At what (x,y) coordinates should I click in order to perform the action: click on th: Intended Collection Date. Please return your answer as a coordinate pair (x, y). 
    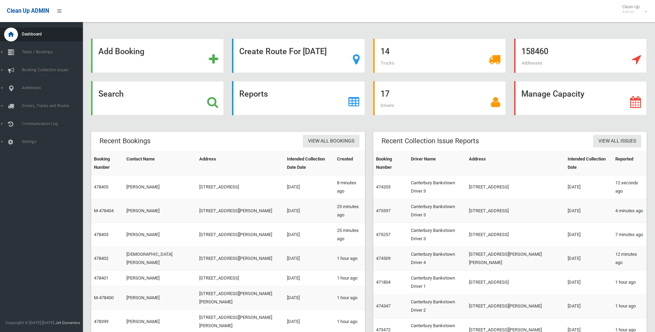
    Looking at the image, I should click on (589, 163).